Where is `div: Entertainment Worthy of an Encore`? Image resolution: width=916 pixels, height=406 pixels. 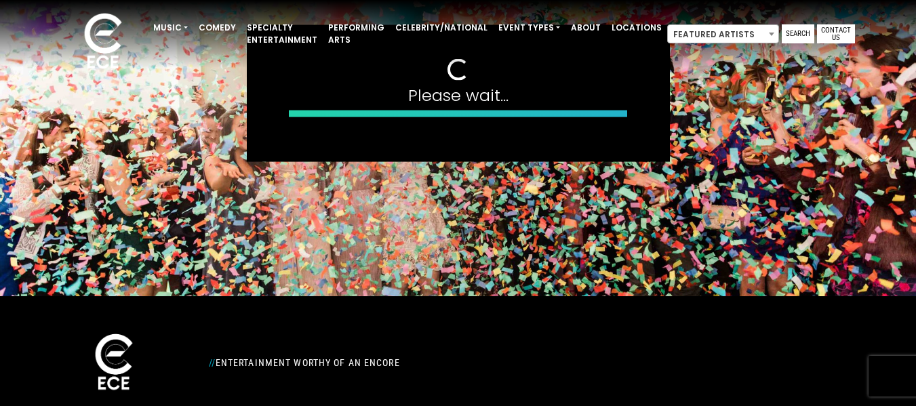
div: Entertainment Worthy of an Encore is located at coordinates (394, 363).